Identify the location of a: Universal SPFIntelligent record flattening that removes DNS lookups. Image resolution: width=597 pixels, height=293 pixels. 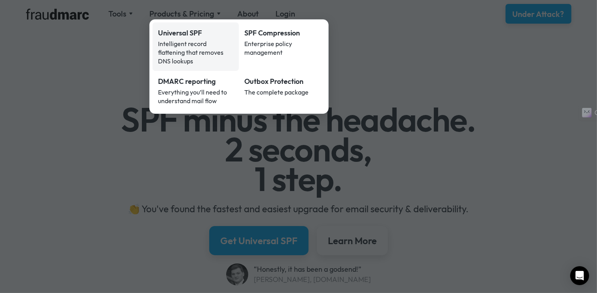
(196, 46).